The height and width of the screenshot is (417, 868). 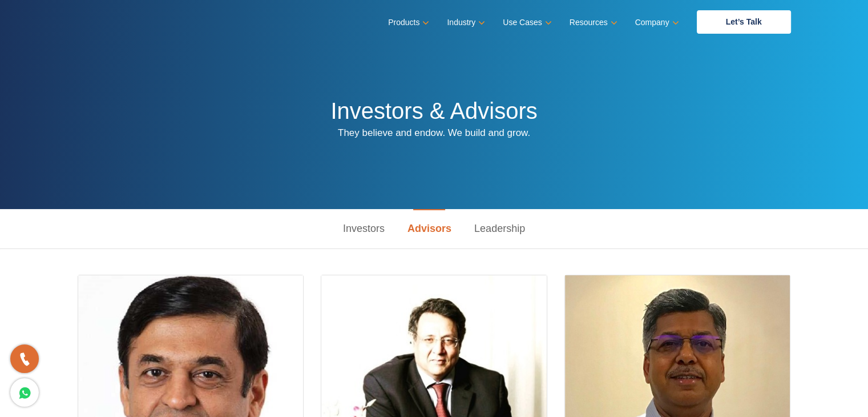 I want to click on a: Products, so click(x=407, y=22).